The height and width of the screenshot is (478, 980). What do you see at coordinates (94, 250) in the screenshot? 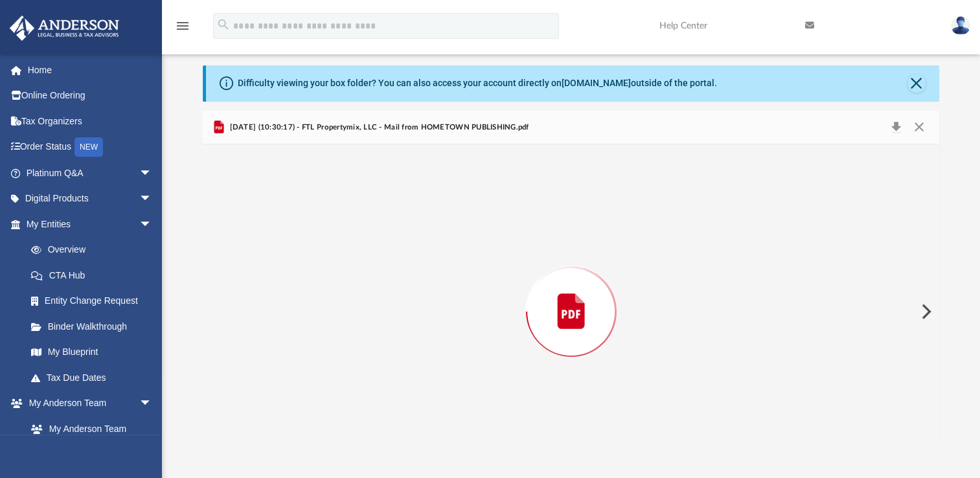
I see `a: Overview` at bounding box center [94, 250].